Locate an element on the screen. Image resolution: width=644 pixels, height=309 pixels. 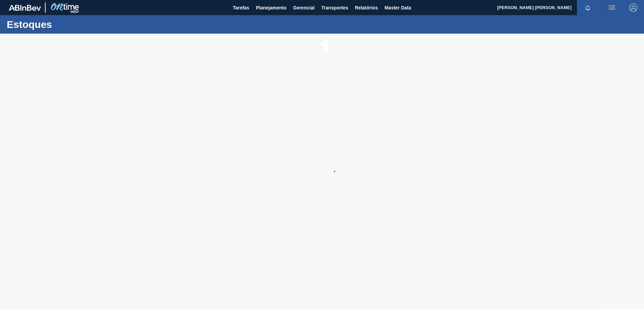
span: Master Data is located at coordinates (397, 8).